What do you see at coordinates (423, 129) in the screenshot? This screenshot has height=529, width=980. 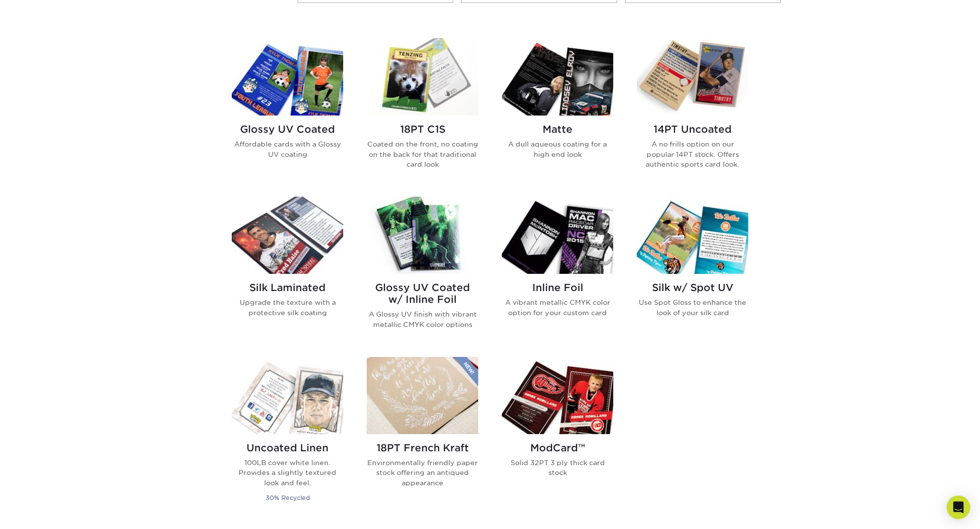 I see `h2: 18PT C1S` at bounding box center [423, 129].